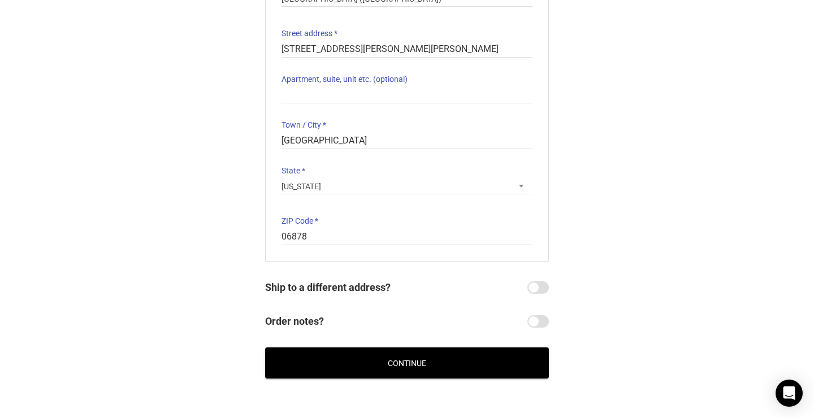 The width and height of the screenshot is (814, 418). What do you see at coordinates (390, 79) in the screenshot?
I see `span: (optional)` at bounding box center [390, 79].